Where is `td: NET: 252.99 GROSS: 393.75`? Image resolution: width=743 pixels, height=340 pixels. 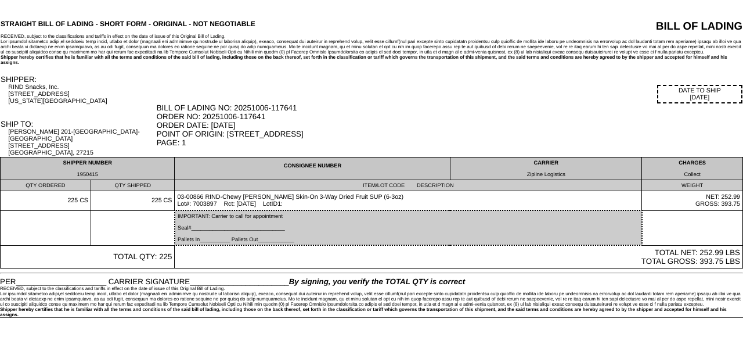 td: NET: 252.99 GROSS: 393.75 is located at coordinates (693, 201).